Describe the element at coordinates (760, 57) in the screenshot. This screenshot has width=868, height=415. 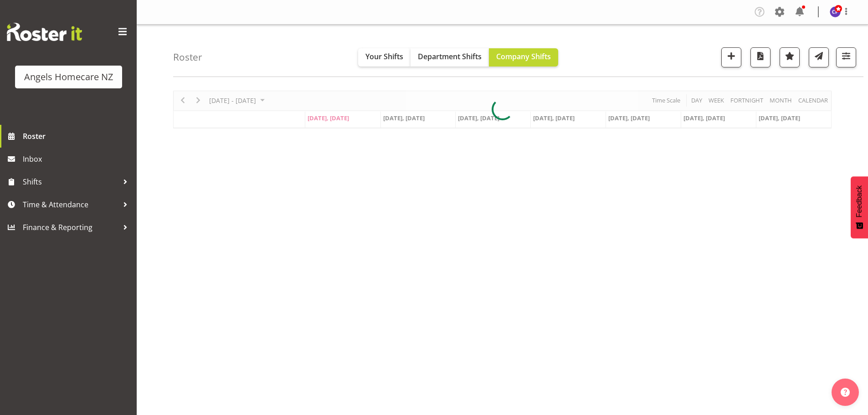
I see `button: Download a PDF of the roster according to the set date range.` at that location.